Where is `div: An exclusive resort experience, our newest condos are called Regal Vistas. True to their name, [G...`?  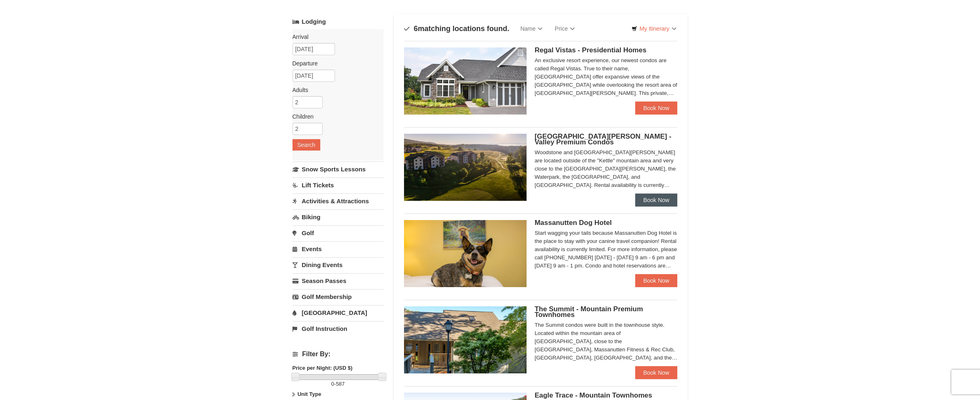 div: An exclusive resort experience, our newest condos are called Regal Vistas. True to their name, [G... is located at coordinates (606, 77).